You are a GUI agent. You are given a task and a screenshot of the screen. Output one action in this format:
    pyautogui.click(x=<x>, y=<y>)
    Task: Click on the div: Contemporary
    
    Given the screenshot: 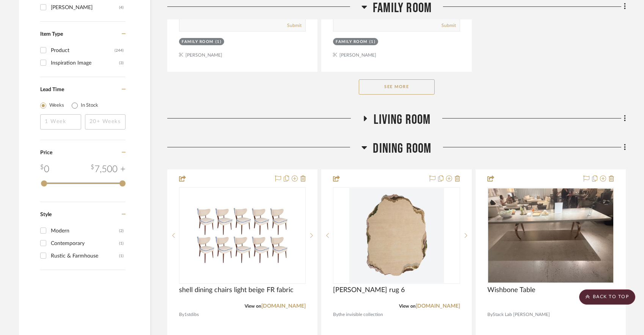 What is the action you would take?
    pyautogui.click(x=85, y=244)
    